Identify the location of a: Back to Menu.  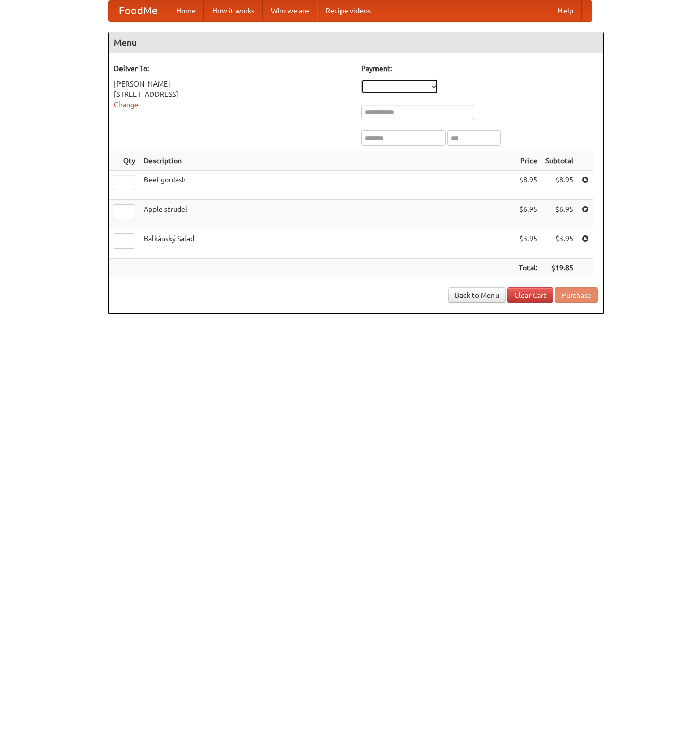
(477, 295).